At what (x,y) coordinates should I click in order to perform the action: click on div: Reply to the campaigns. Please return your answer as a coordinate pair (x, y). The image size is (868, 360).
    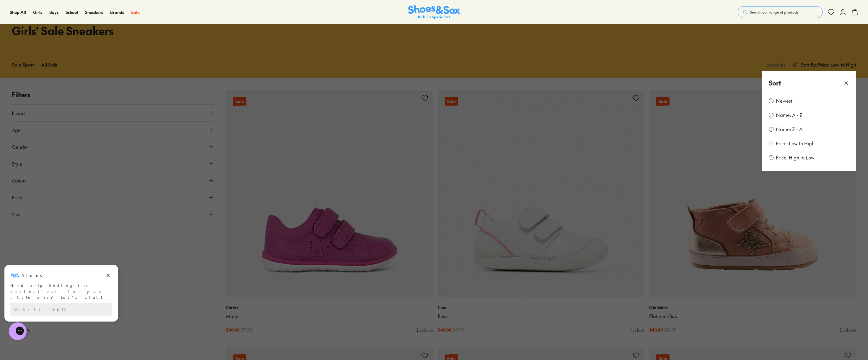
    Looking at the image, I should click on (61, 45).